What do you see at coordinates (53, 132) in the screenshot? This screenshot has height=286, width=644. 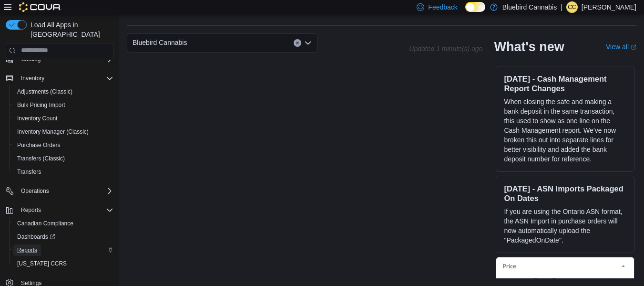 I see `a: Inventory Manager (Classic)` at bounding box center [53, 132].